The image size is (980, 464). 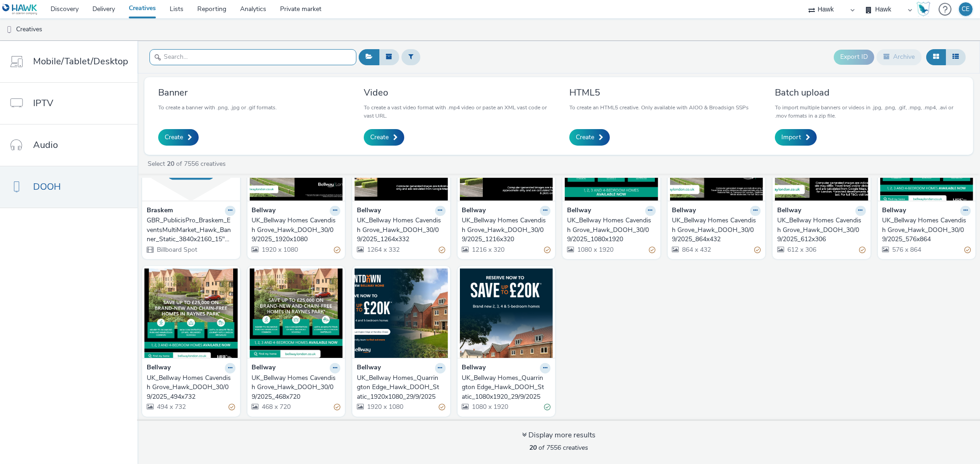 What do you see at coordinates (276, 407) in the screenshot?
I see `span: 468 x 720` at bounding box center [276, 407].